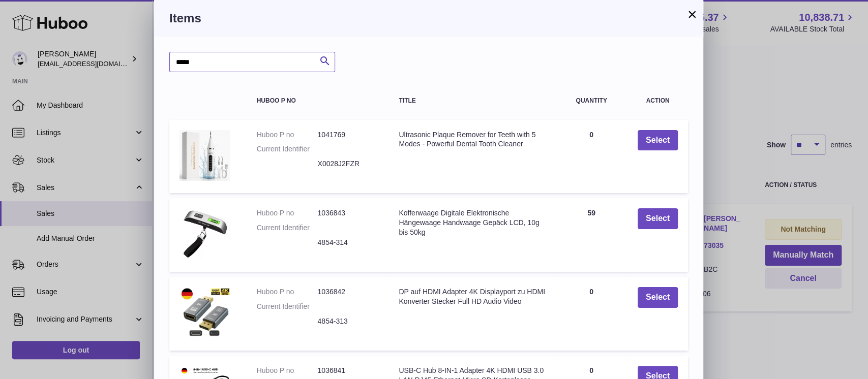 The height and width of the screenshot is (379, 868). Describe the element at coordinates (348, 163) in the screenshot. I see `dd: X0028J2FZR` at that location.